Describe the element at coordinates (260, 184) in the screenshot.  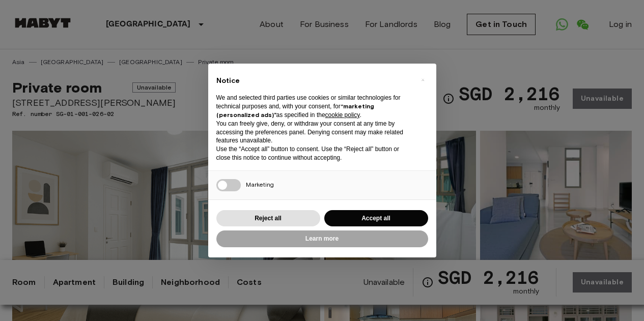
I see `span: Marketing` at that location.